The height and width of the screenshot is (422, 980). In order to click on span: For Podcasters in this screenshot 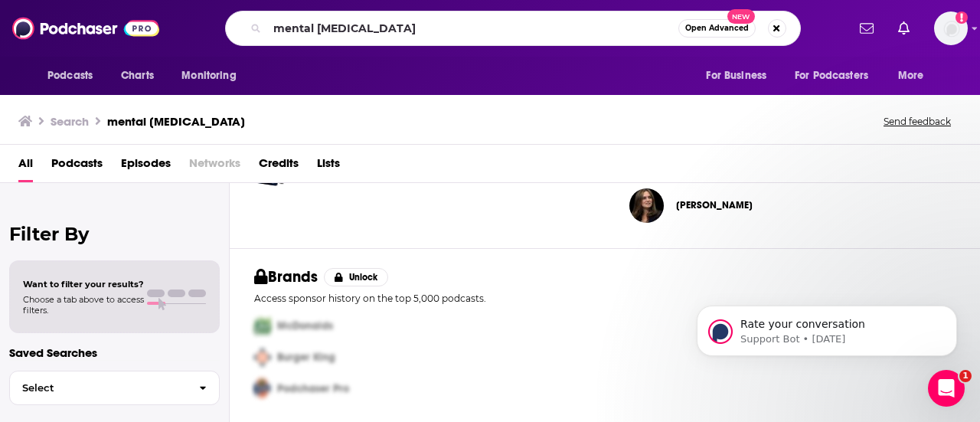, I will do `click(831, 76)`.